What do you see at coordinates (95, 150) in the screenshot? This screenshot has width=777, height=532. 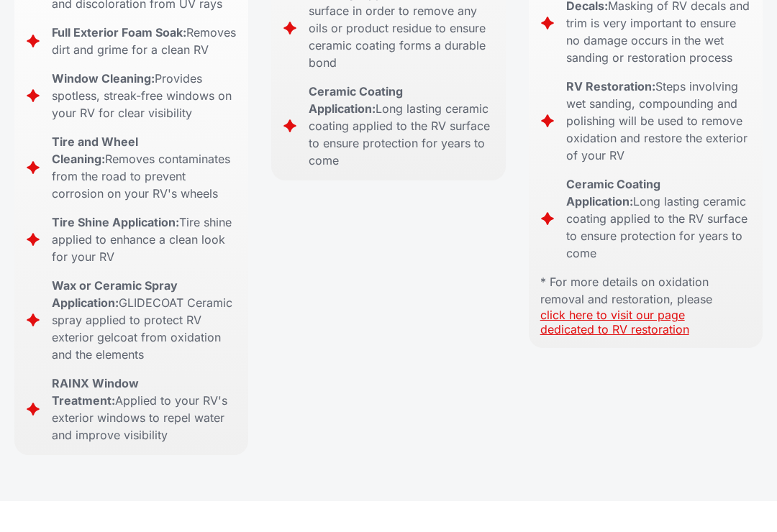 I see `strong: Tire and Wheel Cleaning:` at bounding box center [95, 150].